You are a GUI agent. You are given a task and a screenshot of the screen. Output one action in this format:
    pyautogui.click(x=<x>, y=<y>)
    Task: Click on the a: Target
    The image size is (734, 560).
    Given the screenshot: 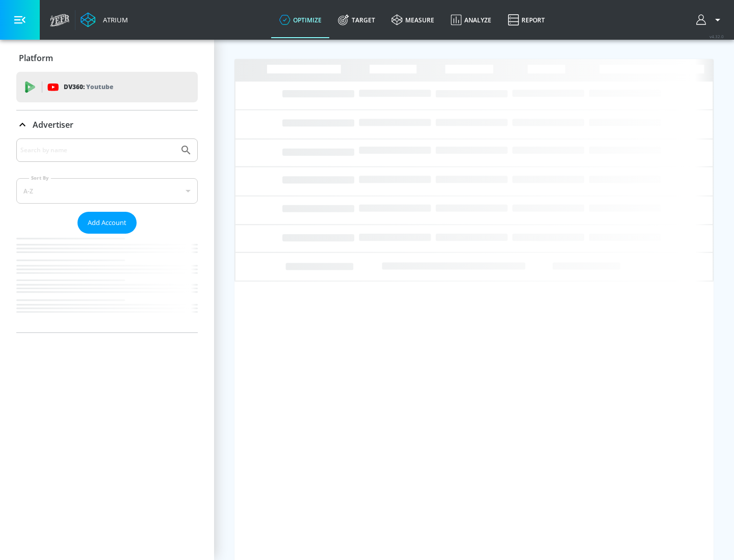 What is the action you would take?
    pyautogui.click(x=357, y=20)
    